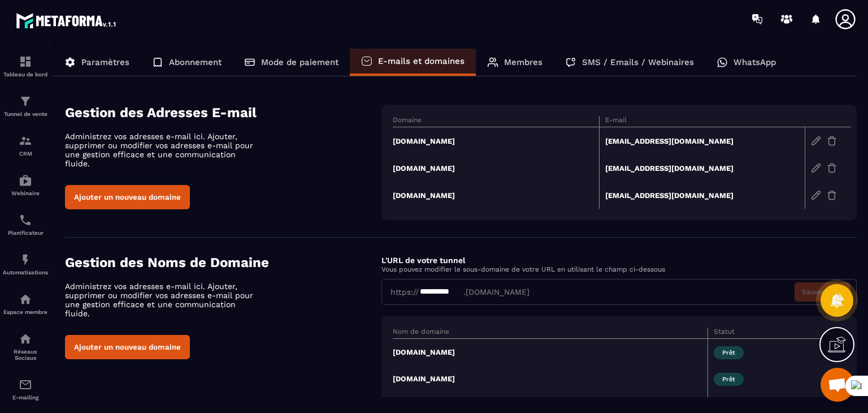  Describe the element at coordinates (25, 346) in the screenshot. I see `a: social-networksocial-networkRéseaux Sociaux` at that location.